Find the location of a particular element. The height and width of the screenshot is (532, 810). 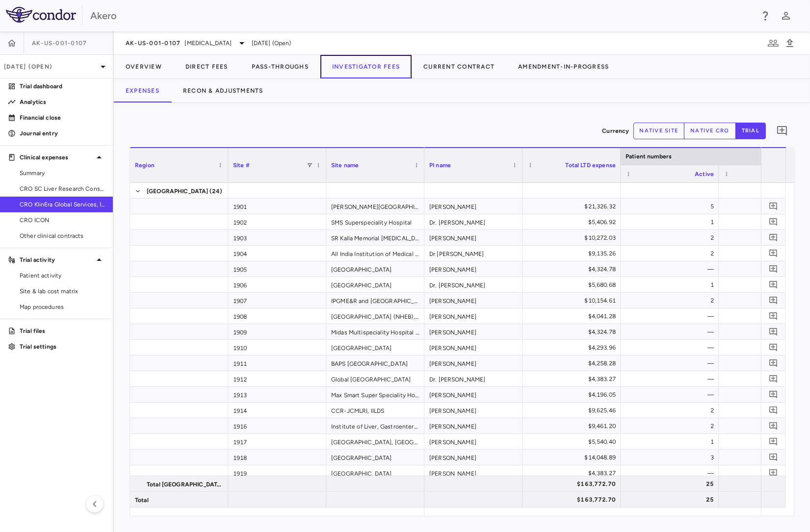

span: Patient activity is located at coordinates (62, 276).